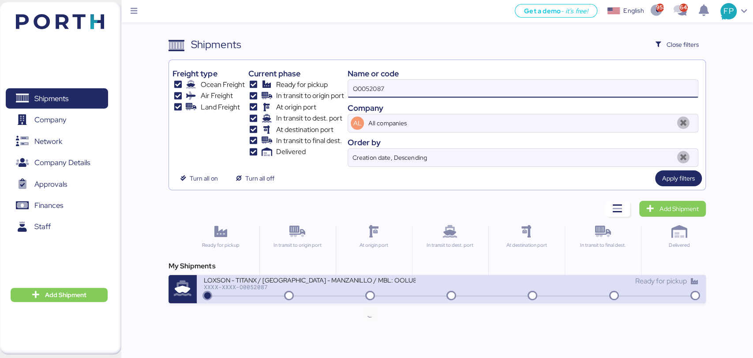 The width and height of the screenshot is (753, 358). Describe the element at coordinates (437, 266) in the screenshot. I see `div: My Shipments` at that location.